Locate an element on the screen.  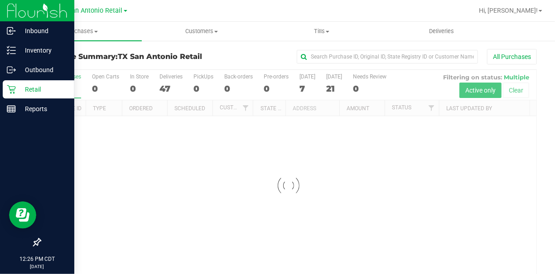
span: Tills is located at coordinates (322, 31).